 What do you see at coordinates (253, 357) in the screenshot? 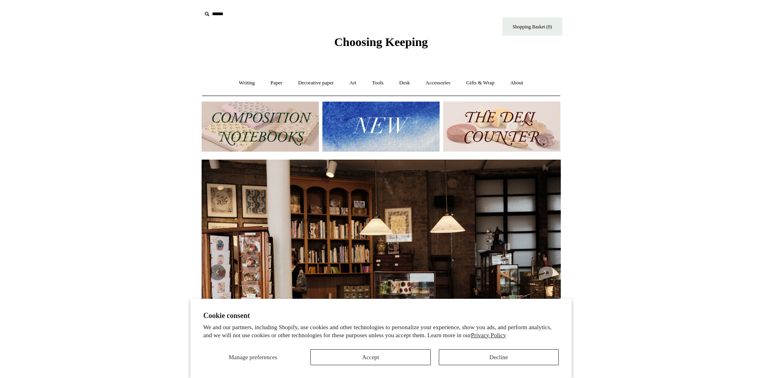
I see `span: Manage preferences` at bounding box center [253, 357].